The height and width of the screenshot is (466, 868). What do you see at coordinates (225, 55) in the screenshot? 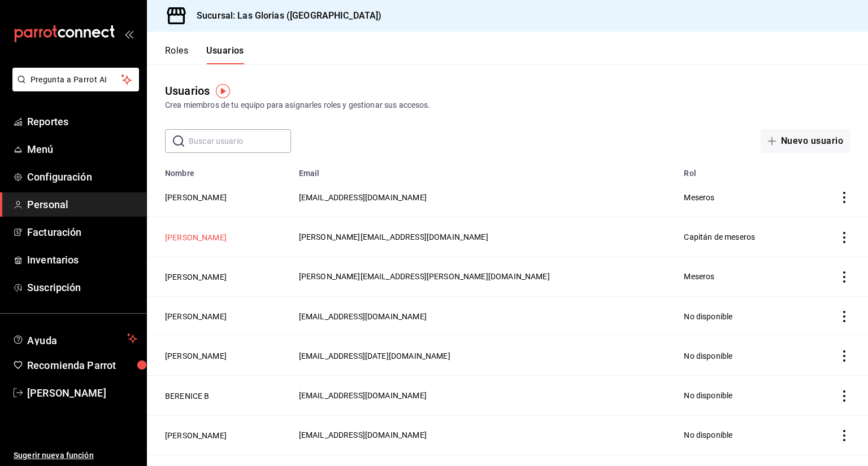
I see `button: Usuarios` at bounding box center [225, 55].